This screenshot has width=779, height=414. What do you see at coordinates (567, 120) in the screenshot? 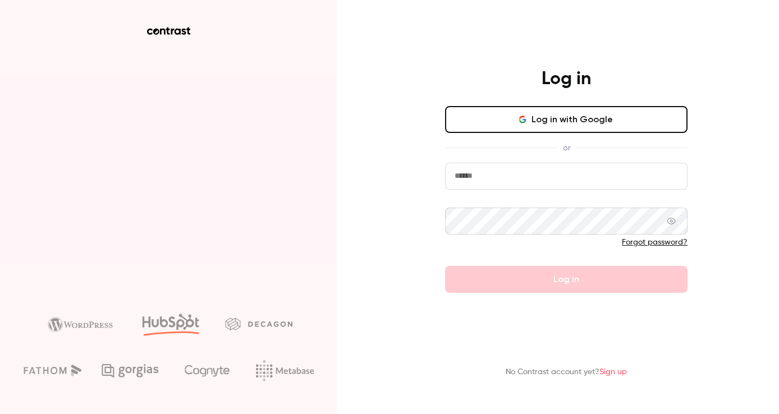
I see `button: Log in with Google` at bounding box center [567, 120].